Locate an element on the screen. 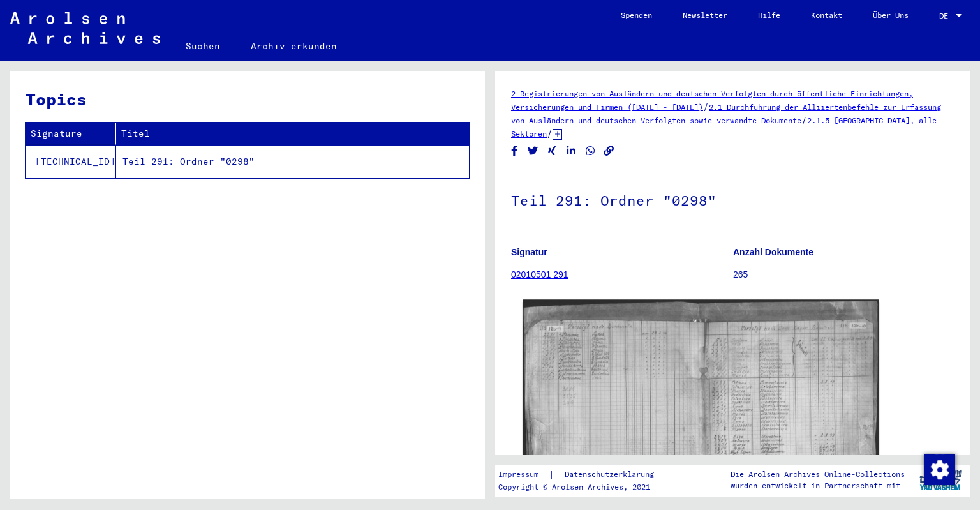 The width and height of the screenshot is (980, 510). button: Share on LinkedIn is located at coordinates (571, 150).